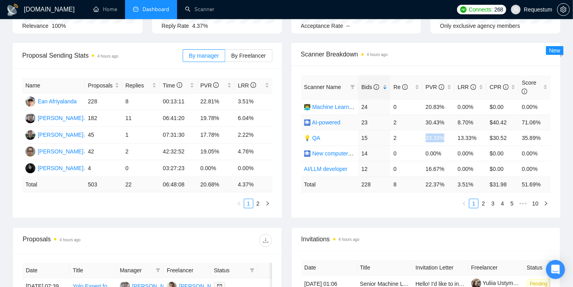 This screenshot has width=573, height=287. Describe the element at coordinates (535, 184) in the screenshot. I see `td: 51.69 %` at that location.